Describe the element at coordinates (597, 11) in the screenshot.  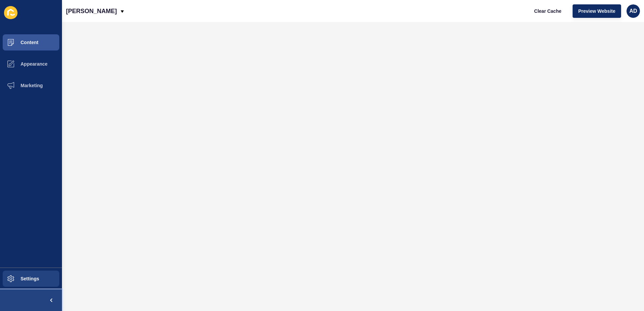
I see `button: Preview Website` at that location.